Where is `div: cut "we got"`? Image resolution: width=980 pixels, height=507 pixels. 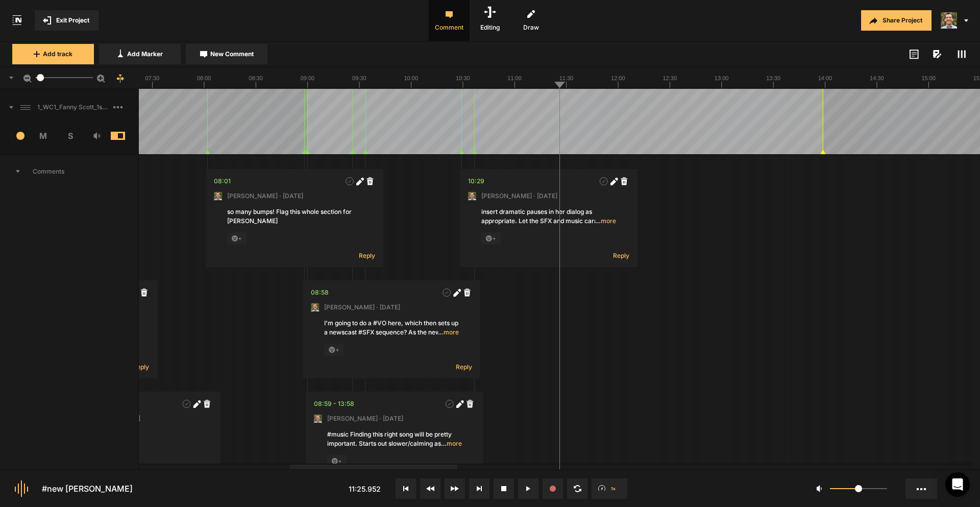 div: cut "we got" is located at coordinates (132, 435).